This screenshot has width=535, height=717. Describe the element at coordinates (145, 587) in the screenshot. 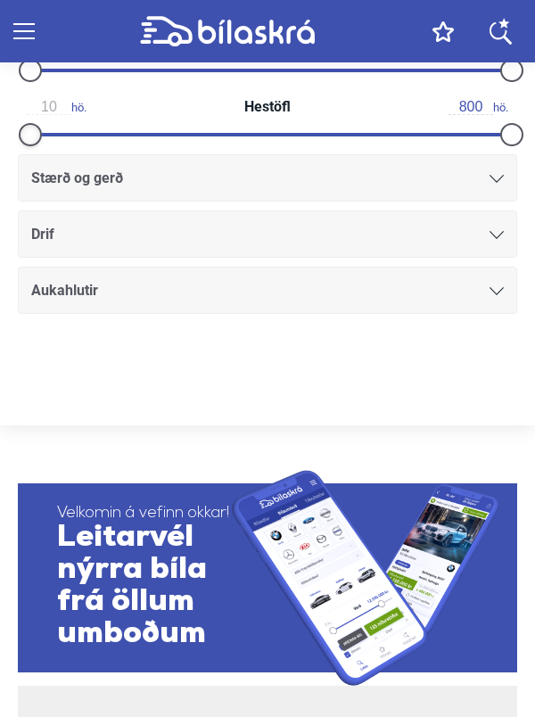

I see `span: Leitarvél nýrra bíla frá öllum umboðum` at that location.